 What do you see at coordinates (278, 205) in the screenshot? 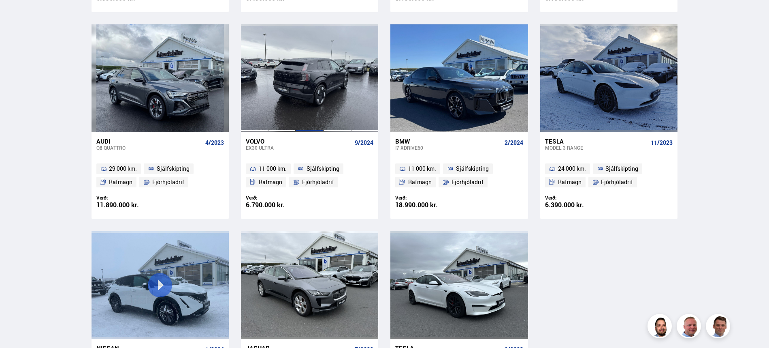
I see `div: 6.790.000 kr.` at bounding box center [278, 205].